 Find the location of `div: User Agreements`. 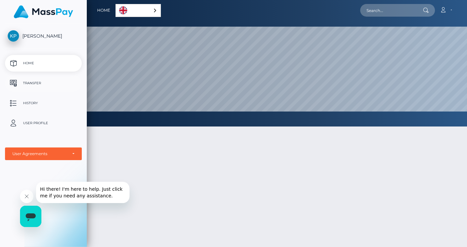

div: User Agreements is located at coordinates (40, 154).